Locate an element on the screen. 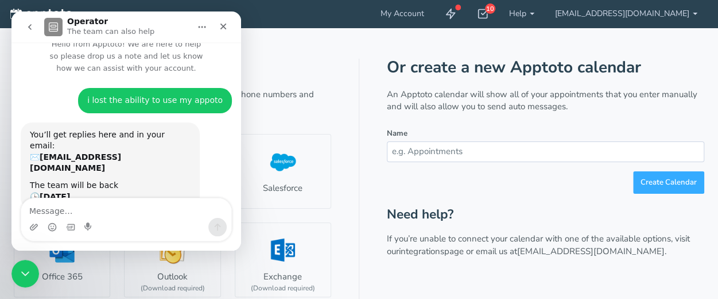 Image resolution: width=718 pixels, height=299 pixels. button: Create Calendar is located at coordinates (669, 182).